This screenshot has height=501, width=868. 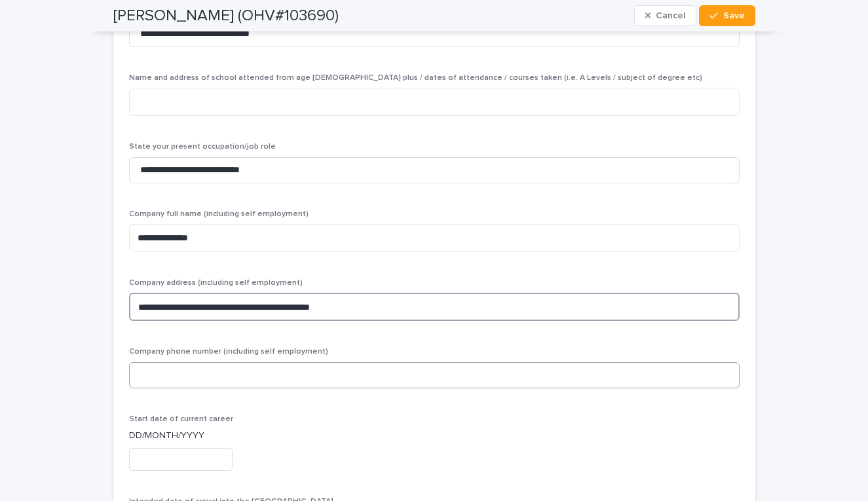 I want to click on span: Cancel, so click(x=670, y=16).